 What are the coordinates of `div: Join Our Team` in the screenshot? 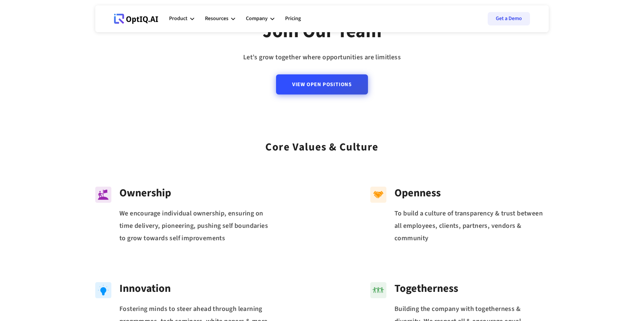 It's located at (322, 32).